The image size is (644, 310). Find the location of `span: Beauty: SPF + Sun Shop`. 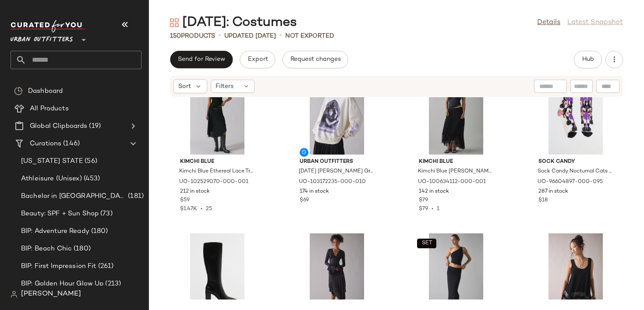

span: Beauty: SPF + Sun Shop is located at coordinates (60, 214).